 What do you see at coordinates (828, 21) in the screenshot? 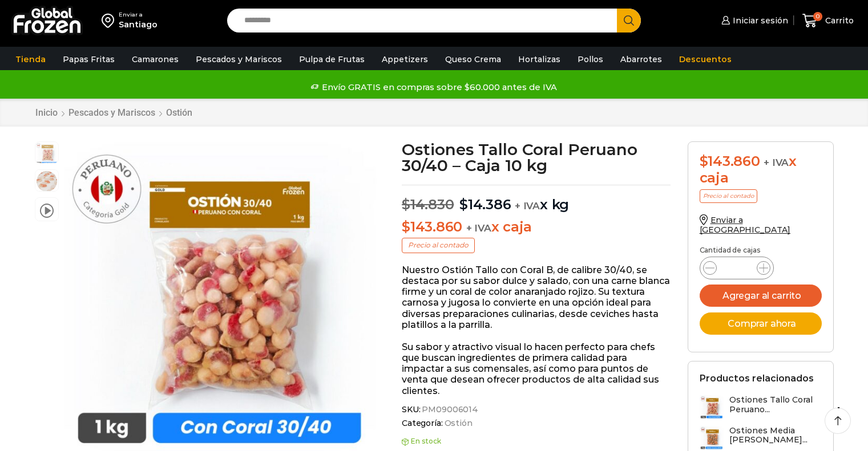
I see `a: 0 Carrito` at bounding box center [828, 21].